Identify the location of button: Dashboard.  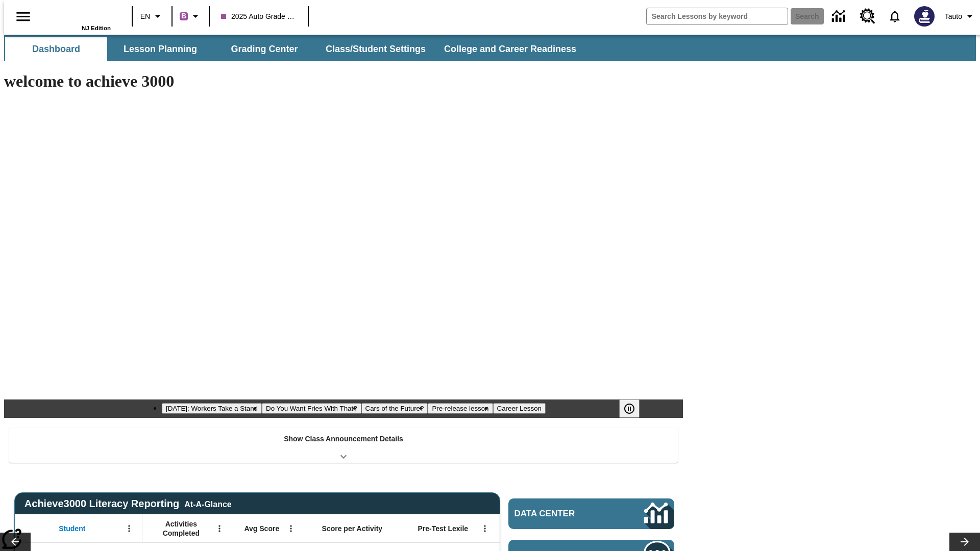
(56, 49).